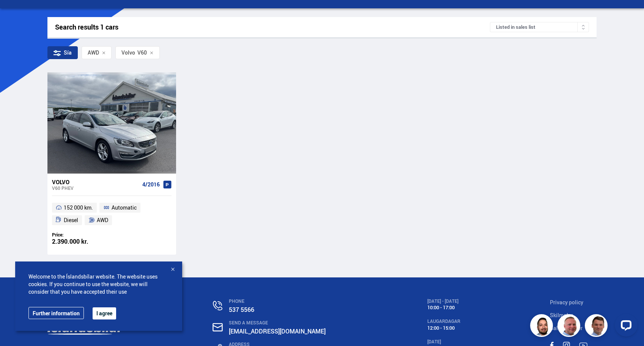 The height and width of the screenshot is (346, 644). Describe the element at coordinates (443, 322) in the screenshot. I see `div: LAUGARDAGAR` at that location.